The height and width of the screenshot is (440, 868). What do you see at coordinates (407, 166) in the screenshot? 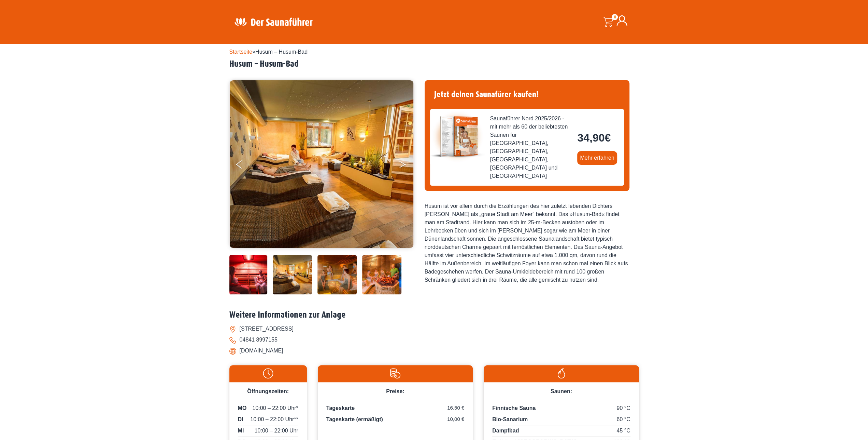
I see `button: Next` at bounding box center [407, 166].